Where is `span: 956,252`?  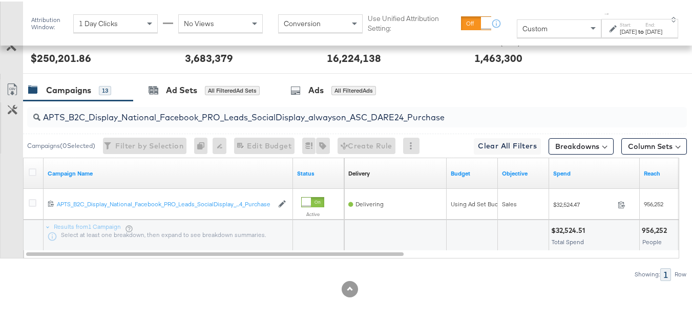 span: 956,252 is located at coordinates (653, 202).